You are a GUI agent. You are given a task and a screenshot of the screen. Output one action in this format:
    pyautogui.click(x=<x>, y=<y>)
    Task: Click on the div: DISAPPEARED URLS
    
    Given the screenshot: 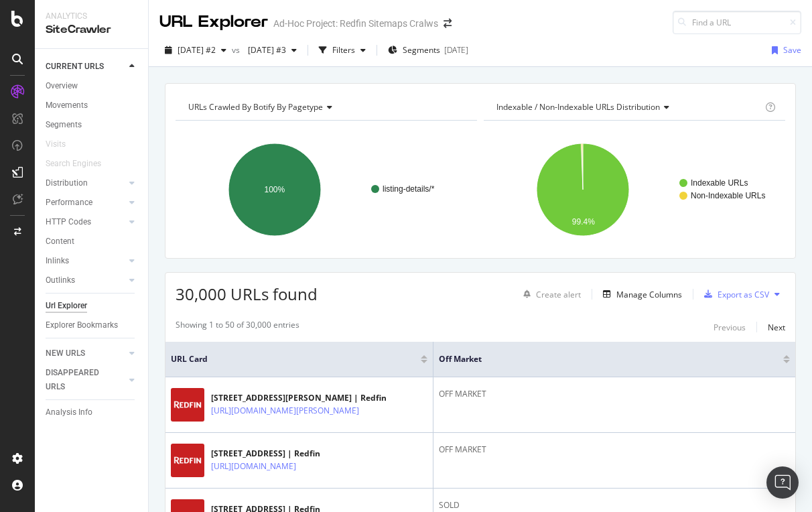 What is the action you would take?
    pyautogui.click(x=79, y=379)
    